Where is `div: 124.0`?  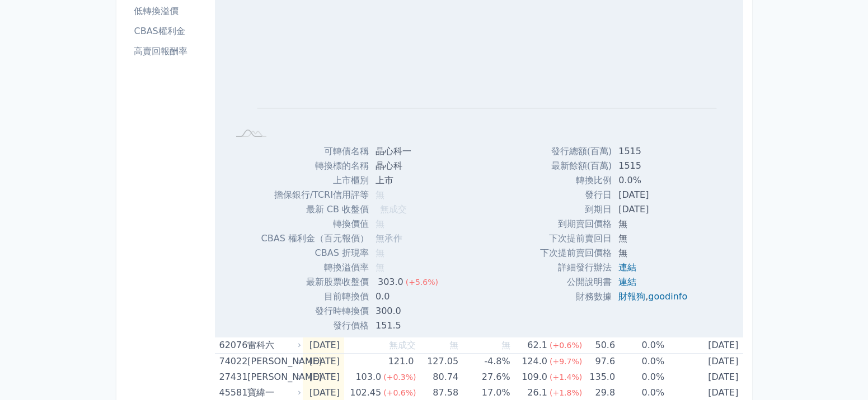 div: 124.0 is located at coordinates (534, 362).